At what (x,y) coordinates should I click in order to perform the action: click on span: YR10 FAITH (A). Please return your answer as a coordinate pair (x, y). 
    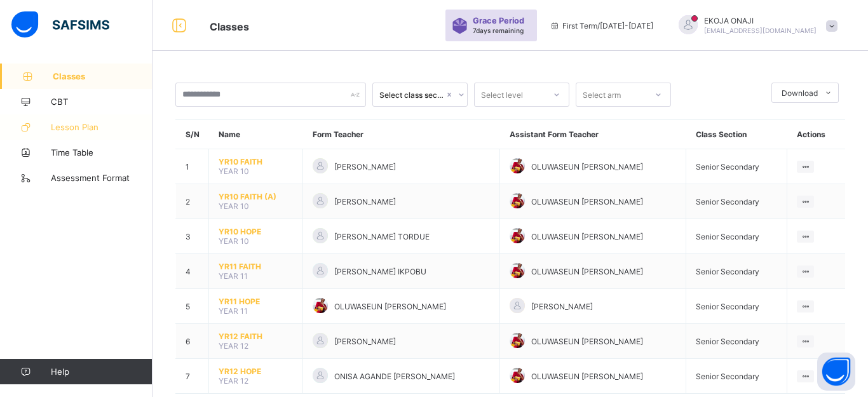
    Looking at the image, I should click on (256, 196).